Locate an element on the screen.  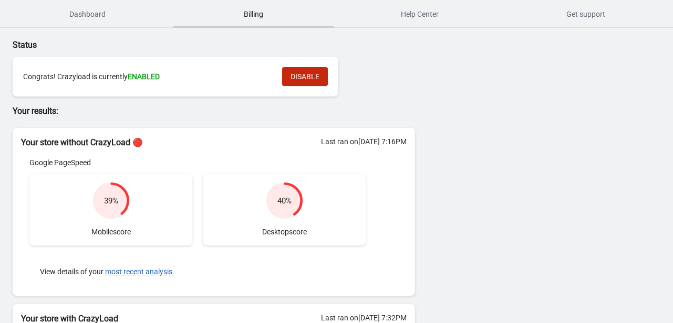
span: ENABLED is located at coordinates (143, 77).